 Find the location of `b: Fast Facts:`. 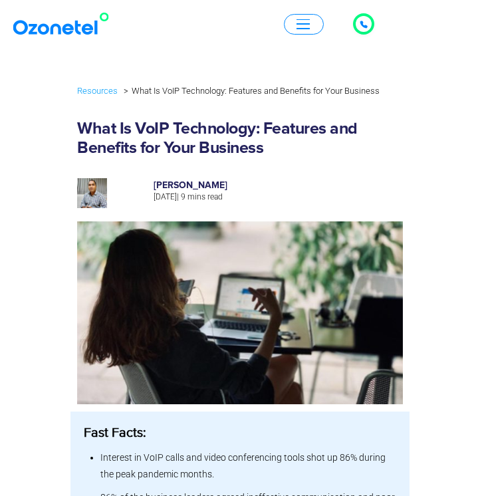

b: Fast Facts: is located at coordinates (115, 433).